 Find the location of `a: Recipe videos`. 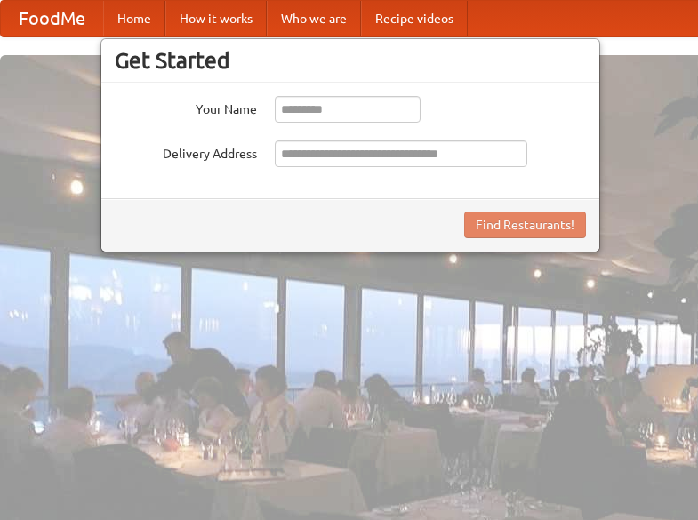

a: Recipe videos is located at coordinates (414, 19).